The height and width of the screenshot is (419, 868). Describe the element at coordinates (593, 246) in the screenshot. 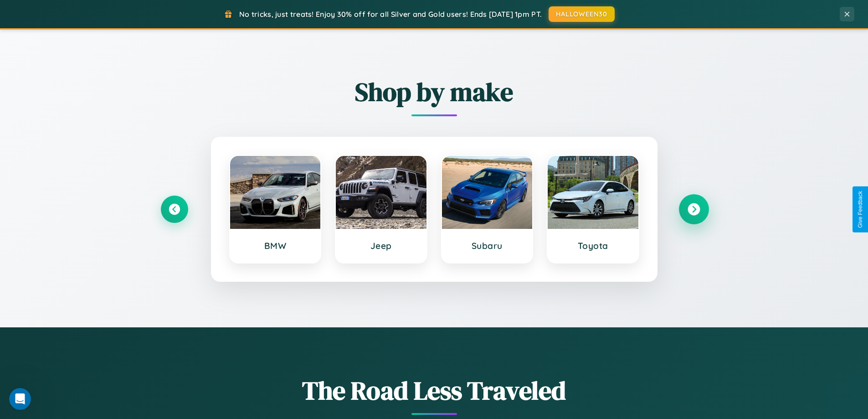

I see `h3: Toyota` at that location.